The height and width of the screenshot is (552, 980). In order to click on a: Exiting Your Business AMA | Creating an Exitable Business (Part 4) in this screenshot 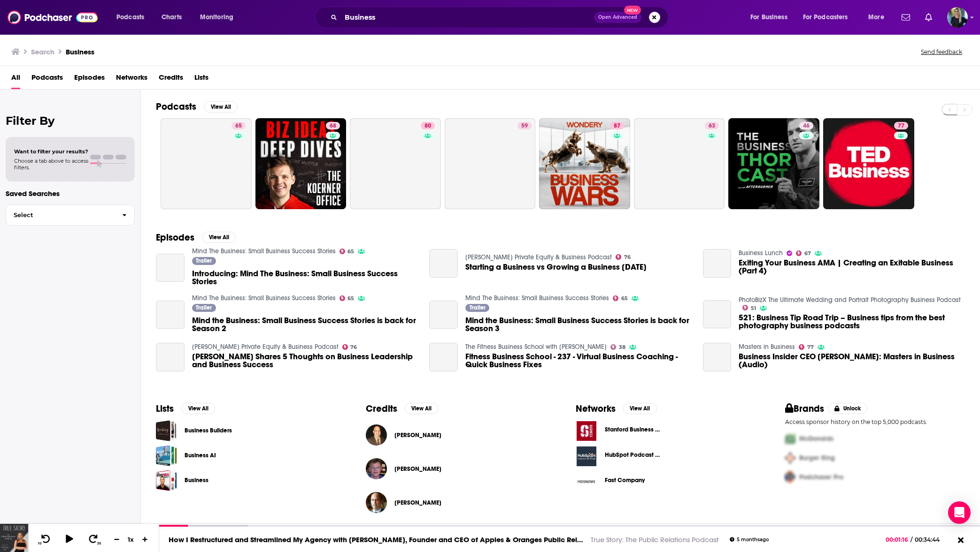, I will do `click(852, 267)`.